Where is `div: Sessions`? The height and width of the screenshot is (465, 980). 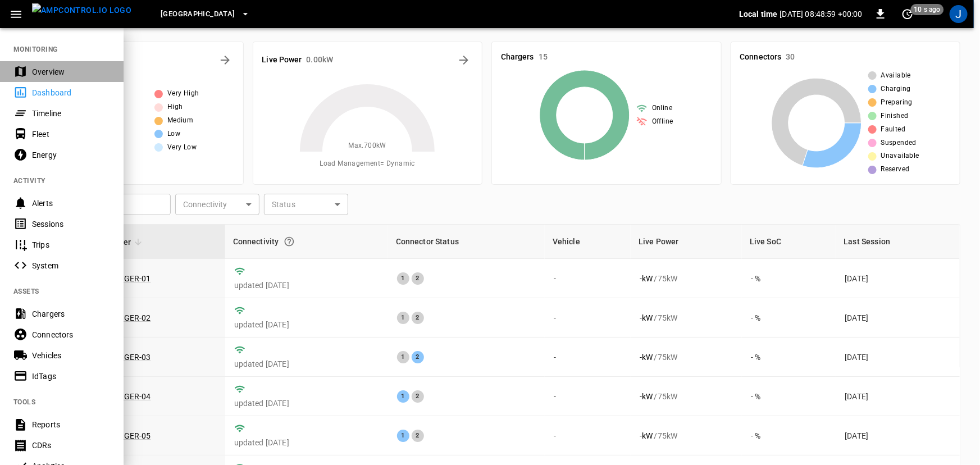 div: Sessions is located at coordinates (71, 223).